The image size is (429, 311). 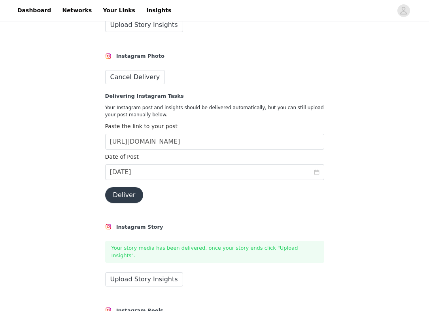 I want to click on a: Your Links, so click(x=119, y=10).